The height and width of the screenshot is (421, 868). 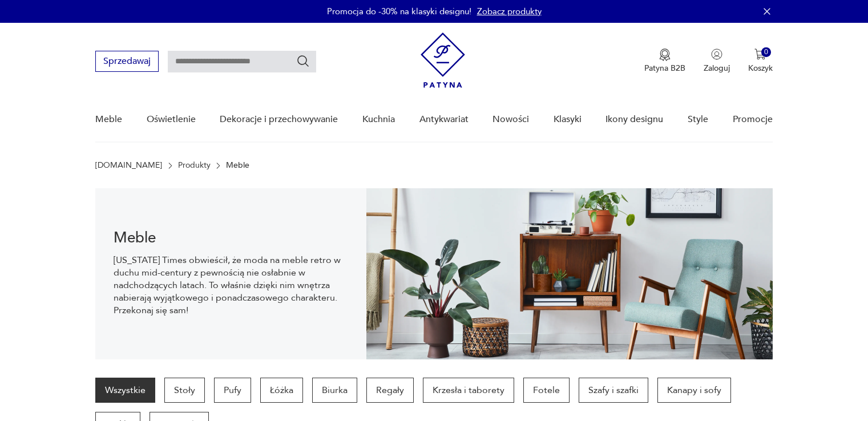 I want to click on a: Sprzedawaj, so click(x=127, y=62).